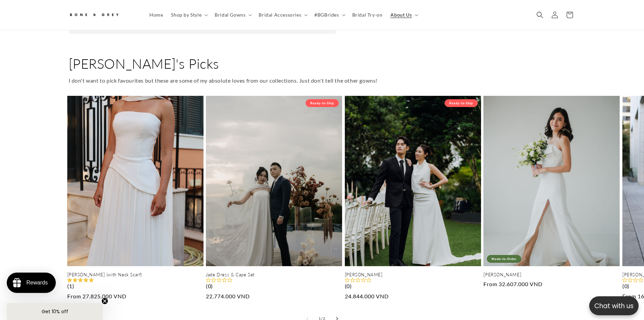  What do you see at coordinates (233, 15) in the screenshot?
I see `summary: Bridal Gowns` at bounding box center [233, 15].